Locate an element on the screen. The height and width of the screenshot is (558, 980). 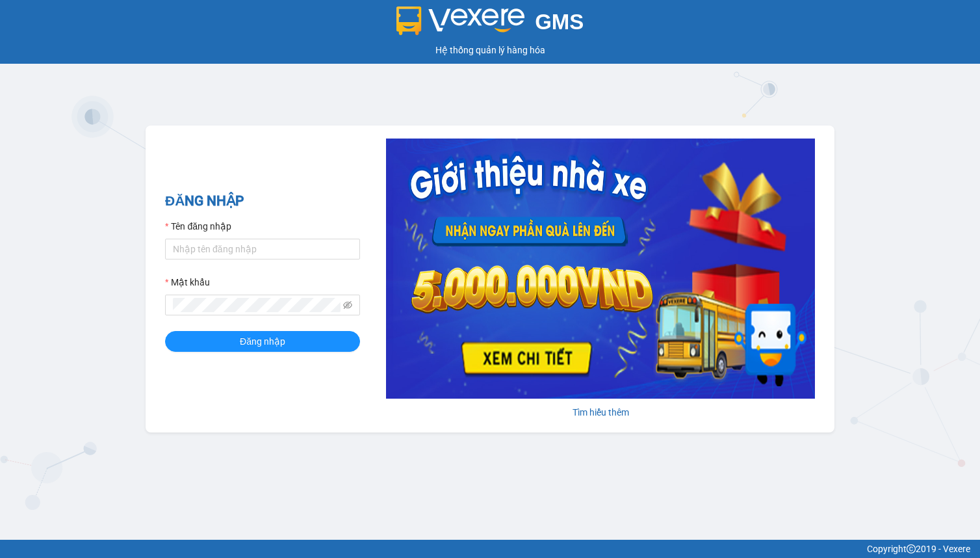
input: Mật khẩu is located at coordinates (257, 305).